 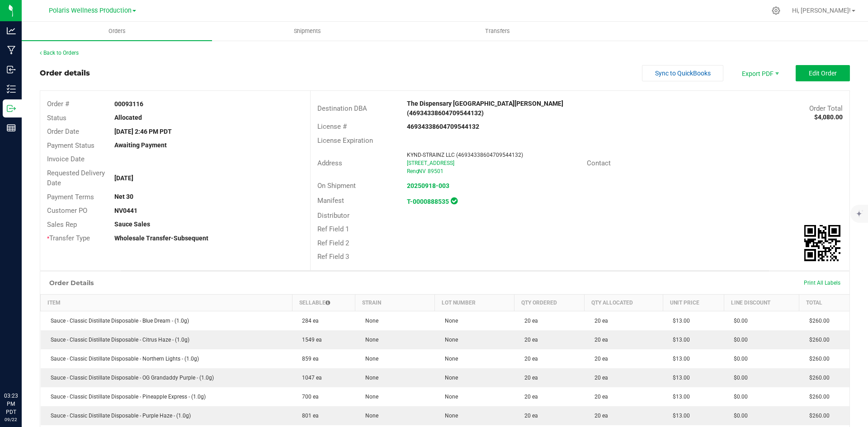 What do you see at coordinates (70, 197) in the screenshot?
I see `span: Payment Terms` at bounding box center [70, 197].